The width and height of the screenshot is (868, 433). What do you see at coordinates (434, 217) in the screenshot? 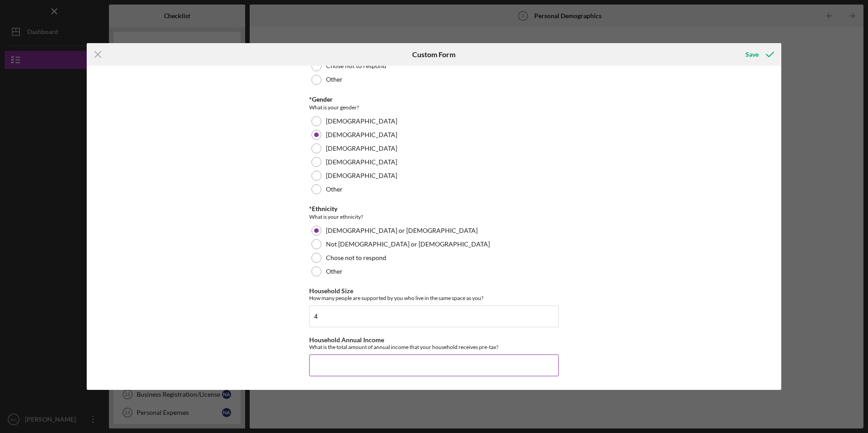
I see `div: What is your ethnicity?` at bounding box center [434, 217].